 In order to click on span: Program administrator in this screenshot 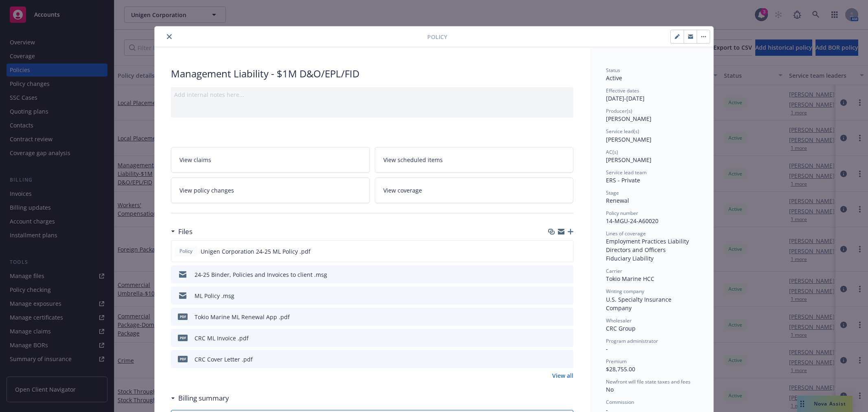, I will do `click(632, 340)`.